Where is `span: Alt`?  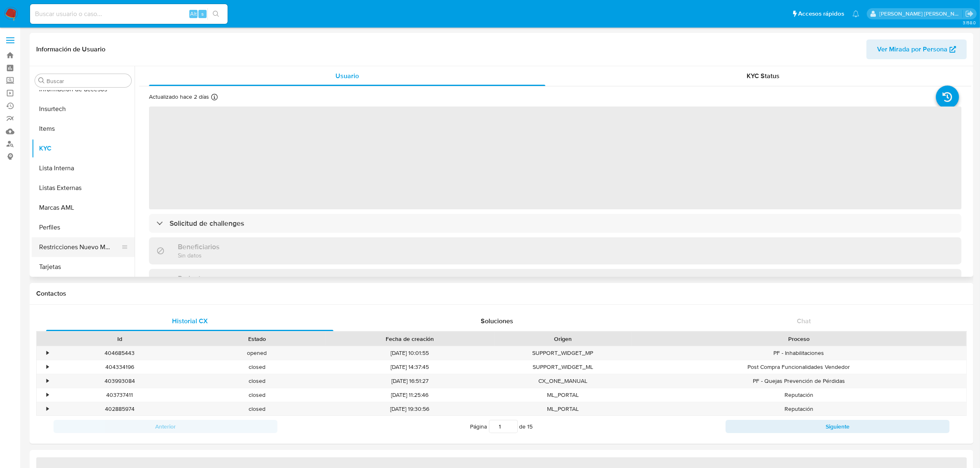 span: Alt is located at coordinates (194, 14).